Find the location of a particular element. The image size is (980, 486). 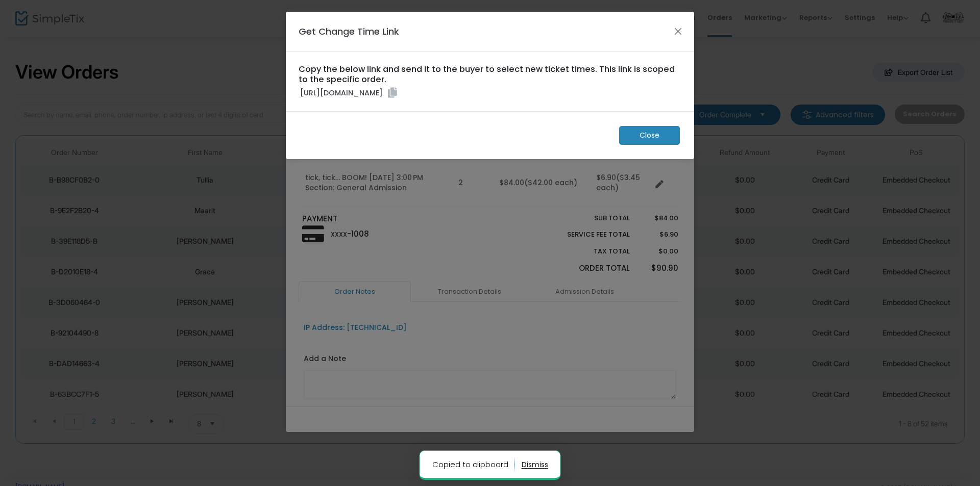

p: Copied to clipboard is located at coordinates (473, 465).